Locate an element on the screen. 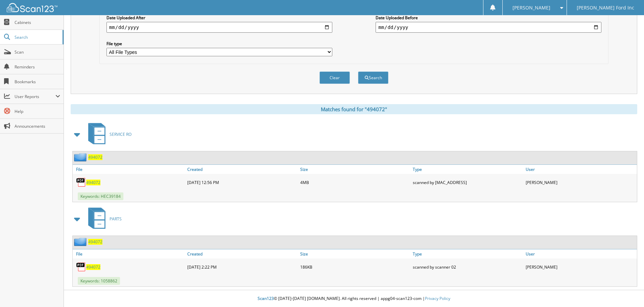  span: Keywords: 1058862 is located at coordinates (99, 281).